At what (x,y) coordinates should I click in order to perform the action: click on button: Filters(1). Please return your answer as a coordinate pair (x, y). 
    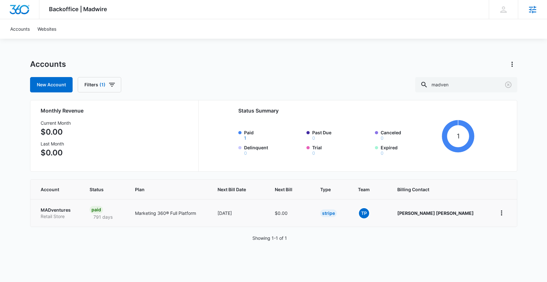
    Looking at the image, I should click on (100, 85).